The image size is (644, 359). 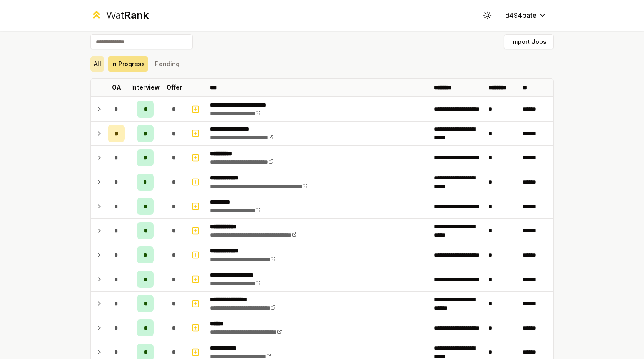 I want to click on span: d494pate, so click(x=521, y=15).